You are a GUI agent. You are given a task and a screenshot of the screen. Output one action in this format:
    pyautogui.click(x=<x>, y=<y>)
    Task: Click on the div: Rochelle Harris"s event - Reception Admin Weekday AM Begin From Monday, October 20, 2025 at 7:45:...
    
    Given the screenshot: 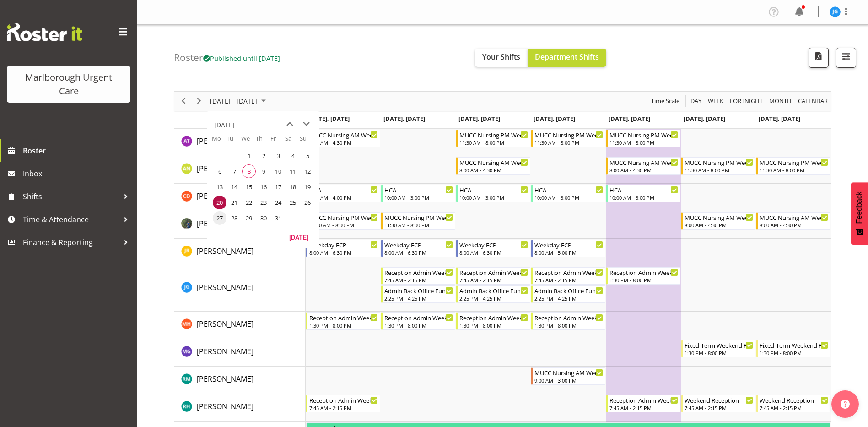 What is the action you would take?
    pyautogui.click(x=343, y=403)
    